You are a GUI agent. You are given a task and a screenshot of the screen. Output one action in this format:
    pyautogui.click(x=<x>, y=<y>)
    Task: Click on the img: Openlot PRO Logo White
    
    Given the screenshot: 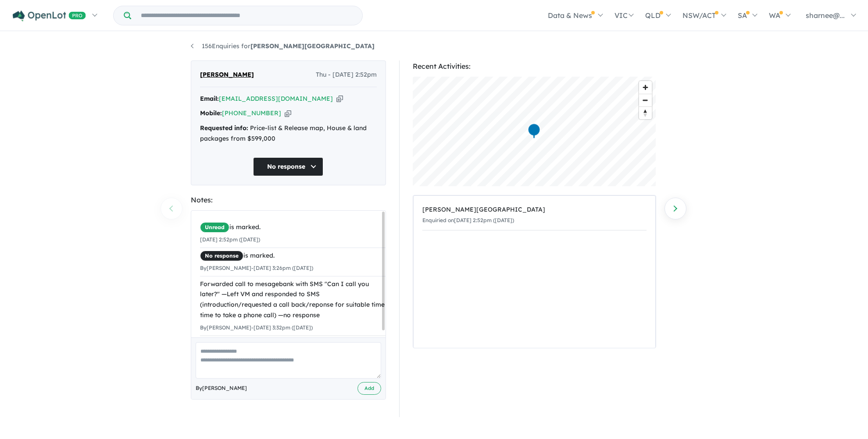 What is the action you would take?
    pyautogui.click(x=49, y=16)
    